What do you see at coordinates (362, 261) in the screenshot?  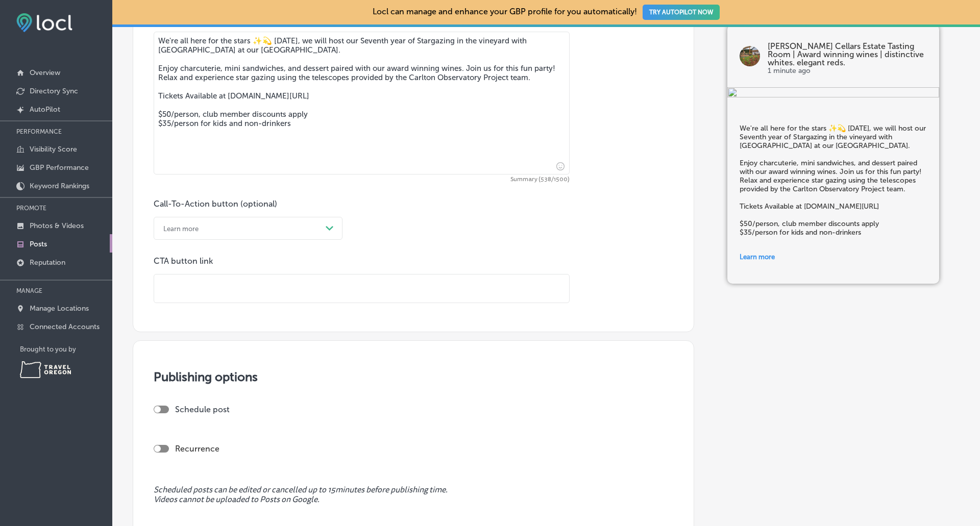 I see `p: CTA button link` at bounding box center [362, 261].